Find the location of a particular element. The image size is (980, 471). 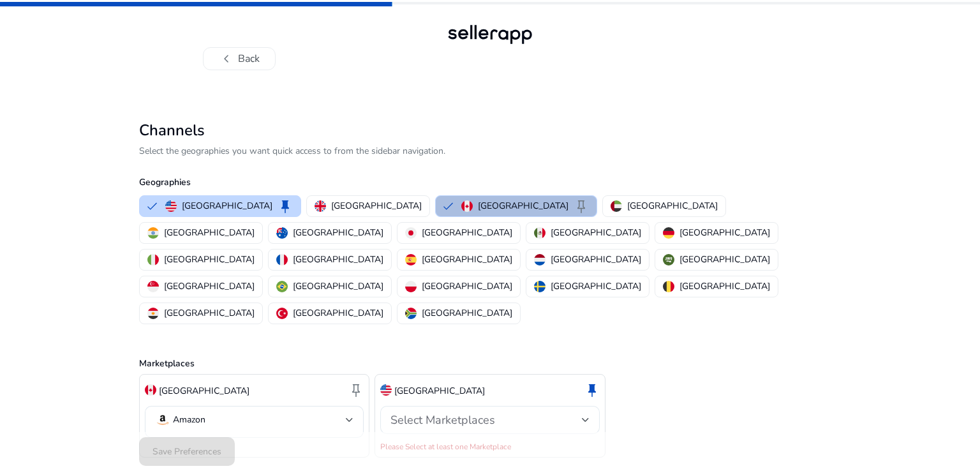

button: chevron_leftBack is located at coordinates (239, 59).